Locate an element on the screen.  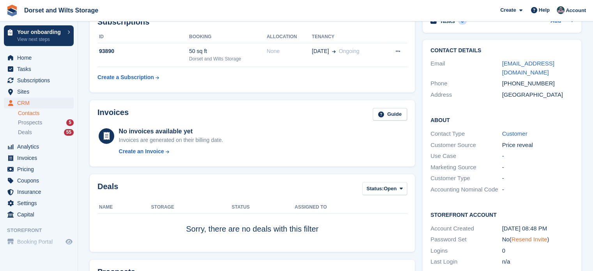
p: View next steps is located at coordinates (40, 39).